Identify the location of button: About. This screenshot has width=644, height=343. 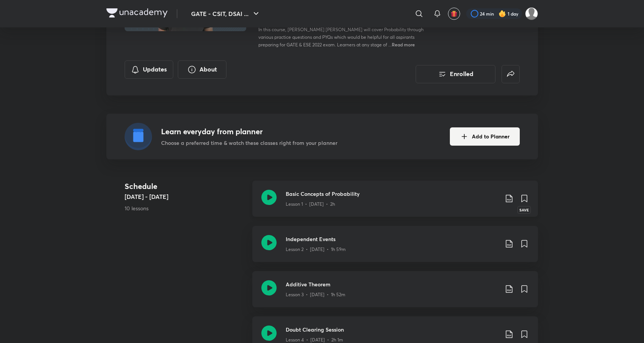
(202, 70).